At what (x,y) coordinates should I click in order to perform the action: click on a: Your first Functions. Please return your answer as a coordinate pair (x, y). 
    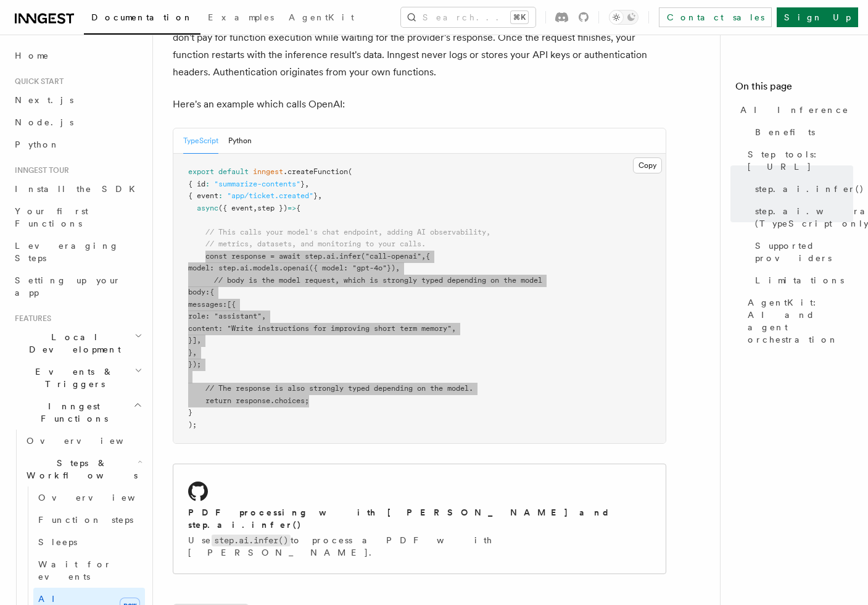
    Looking at the image, I should click on (77, 217).